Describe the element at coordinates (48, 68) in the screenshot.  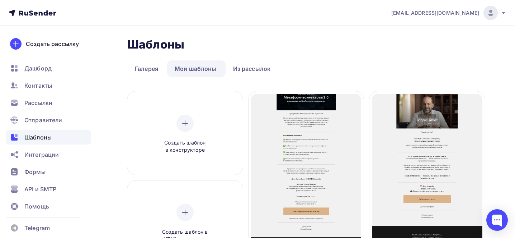
I see `a: Дашборд` at that location.